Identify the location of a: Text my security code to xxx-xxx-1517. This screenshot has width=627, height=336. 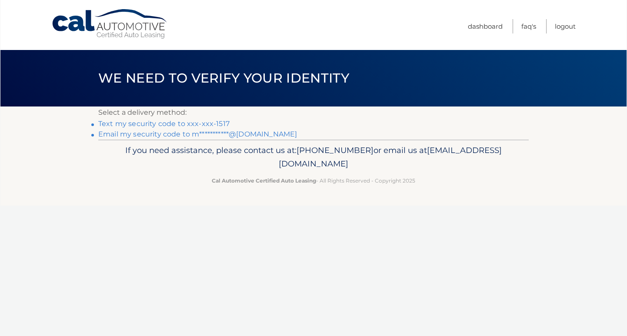
(164, 124).